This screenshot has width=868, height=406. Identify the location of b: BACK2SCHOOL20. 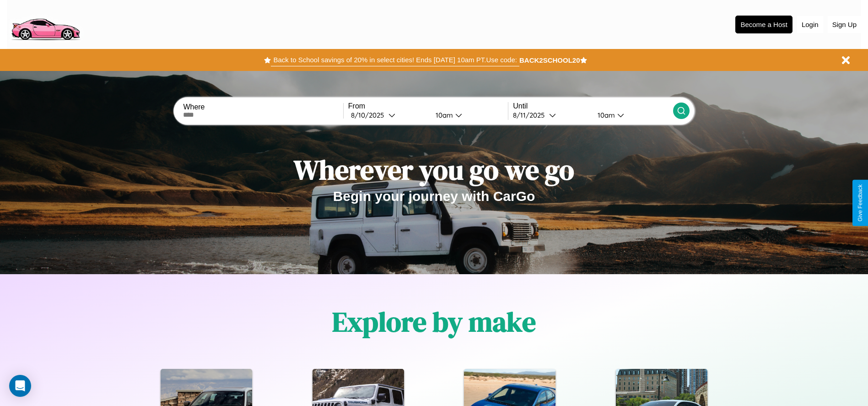
(549, 60).